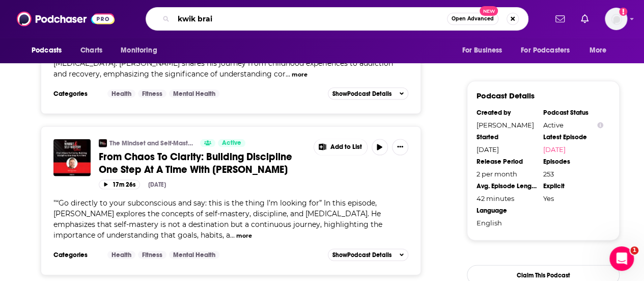 The width and height of the screenshot is (644, 281). I want to click on span: Active, so click(232, 143).